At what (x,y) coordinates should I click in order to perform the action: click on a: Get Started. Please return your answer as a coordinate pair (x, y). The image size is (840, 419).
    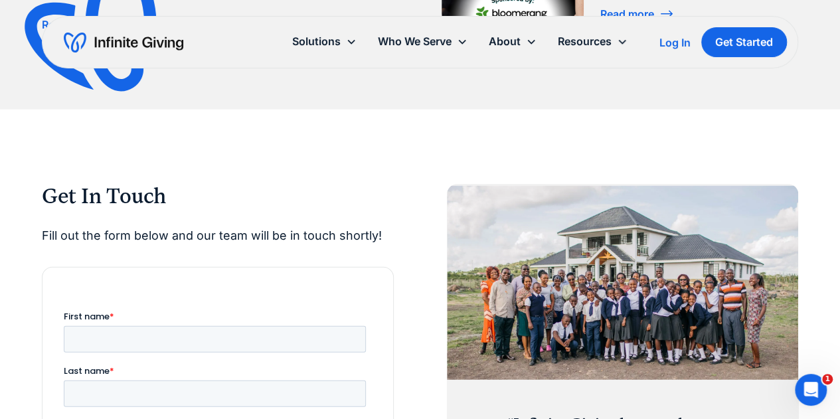
    Looking at the image, I should click on (743, 42).